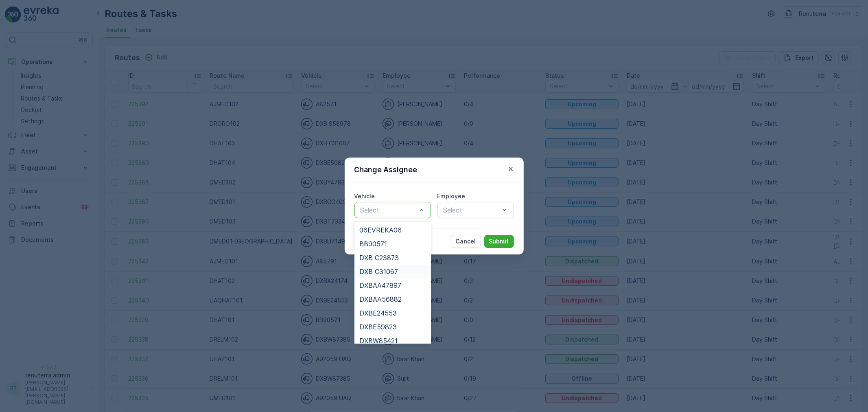 Image resolution: width=868 pixels, height=412 pixels. What do you see at coordinates (498, 242) in the screenshot?
I see `p: Submit` at bounding box center [498, 242].